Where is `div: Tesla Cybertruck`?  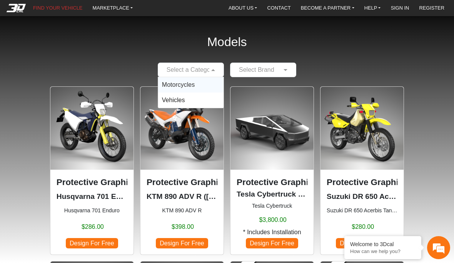
div: Tesla Cybertruck is located at coordinates (272, 171).